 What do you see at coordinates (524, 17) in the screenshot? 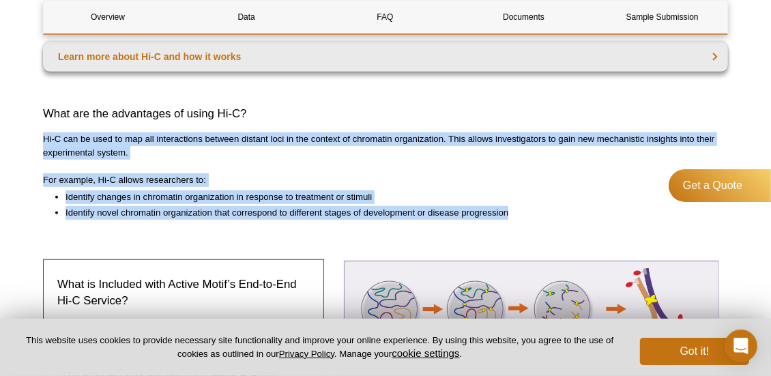
I see `a: Documents` at bounding box center [524, 17].